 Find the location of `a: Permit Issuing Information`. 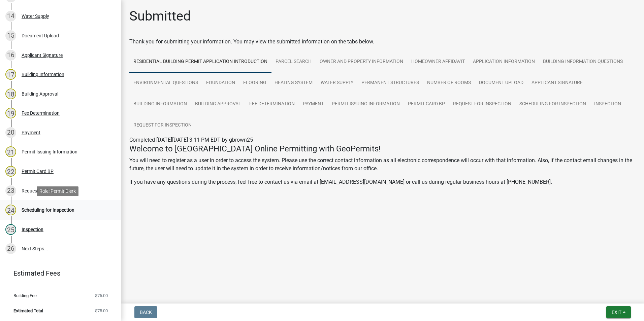

a: Permit Issuing Information is located at coordinates (366, 104).